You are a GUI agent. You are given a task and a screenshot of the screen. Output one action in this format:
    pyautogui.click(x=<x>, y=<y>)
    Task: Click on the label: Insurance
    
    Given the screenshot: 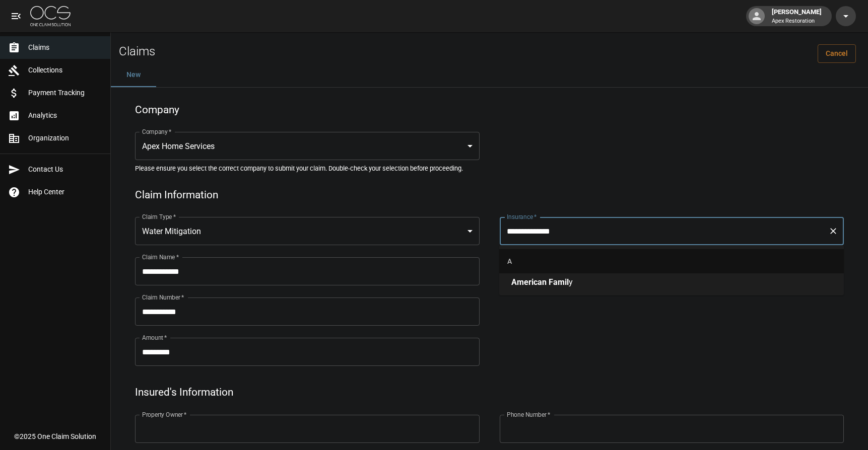 What is the action you would take?
    pyautogui.click(x=522, y=216)
    